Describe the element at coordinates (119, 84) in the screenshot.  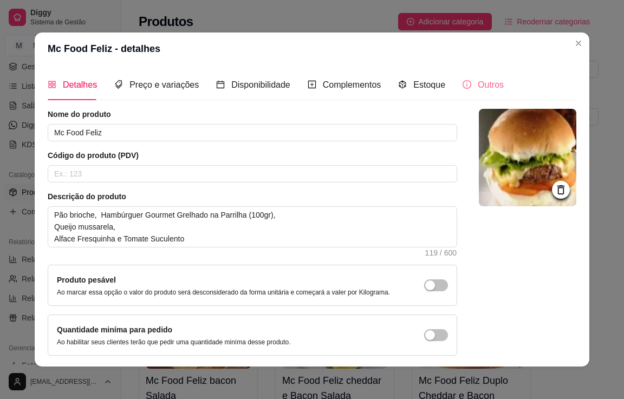
I see `span: tags` at that location.